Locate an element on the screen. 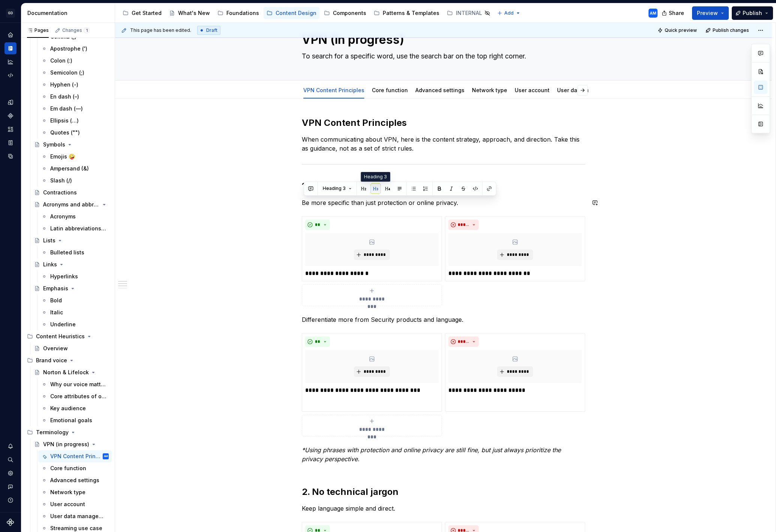 The height and width of the screenshot is (532, 776). a: What's New is located at coordinates (189, 13).